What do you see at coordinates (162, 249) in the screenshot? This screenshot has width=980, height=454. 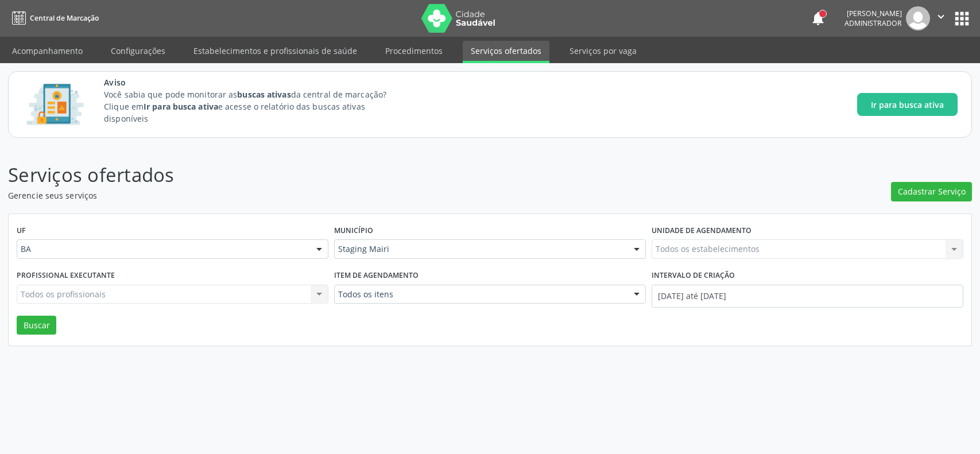 I see `span: BA` at bounding box center [162, 249].